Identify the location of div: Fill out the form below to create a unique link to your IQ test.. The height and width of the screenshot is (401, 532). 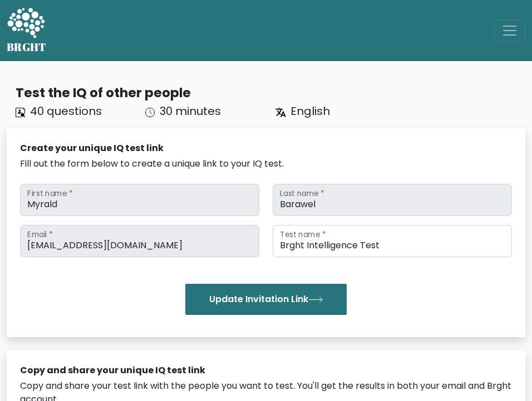
(266, 164).